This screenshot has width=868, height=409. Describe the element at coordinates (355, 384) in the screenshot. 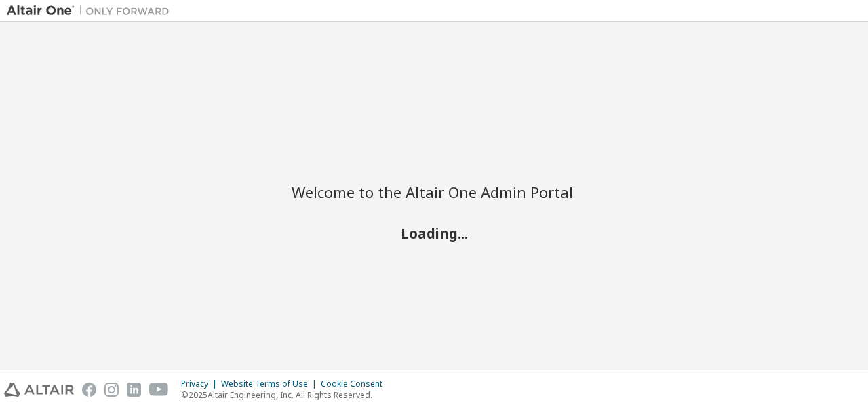

I see `div: Cookie Consent` at that location.